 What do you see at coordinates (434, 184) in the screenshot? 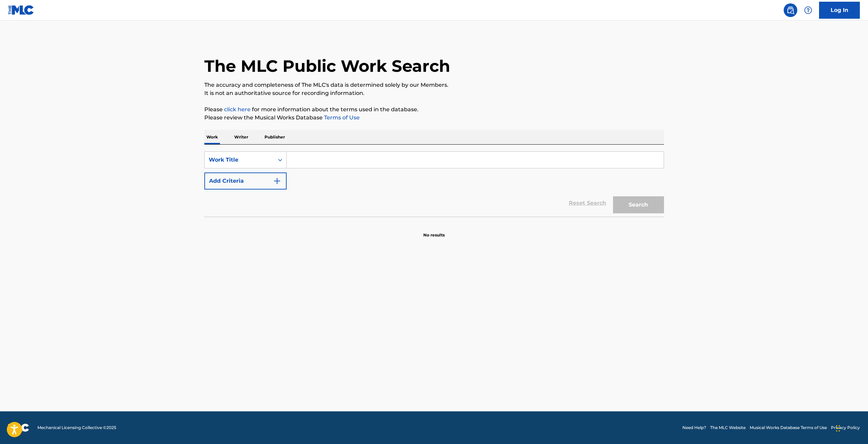
I see `form: Search Form` at bounding box center [434, 184].